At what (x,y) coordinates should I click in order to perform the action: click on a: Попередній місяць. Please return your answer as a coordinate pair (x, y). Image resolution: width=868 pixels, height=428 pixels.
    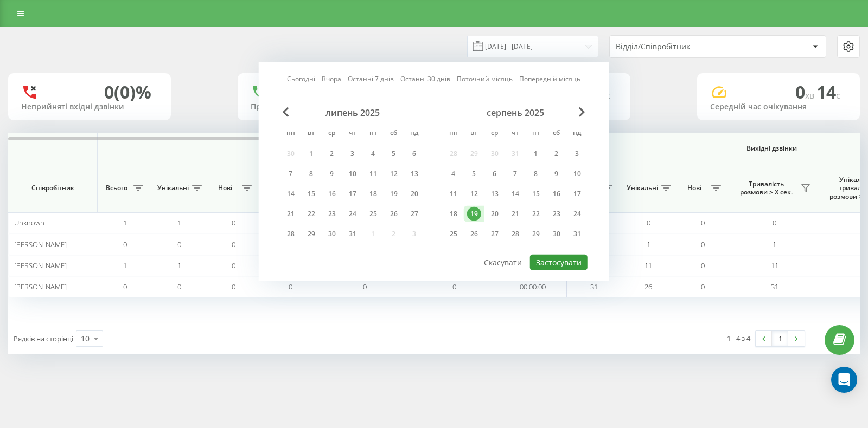
    Looking at the image, I should click on (550, 79).